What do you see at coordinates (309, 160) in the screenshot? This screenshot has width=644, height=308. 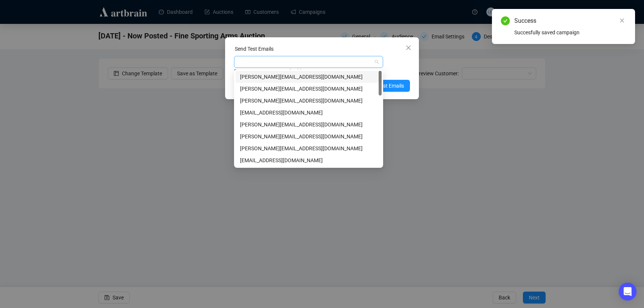 I see `div: mark@lelandlittle.com` at bounding box center [309, 160].